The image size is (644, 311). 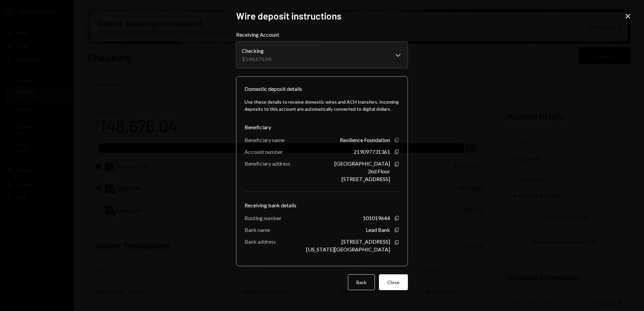 What do you see at coordinates (260, 241) in the screenshot?
I see `div: Bank address` at bounding box center [260, 241].